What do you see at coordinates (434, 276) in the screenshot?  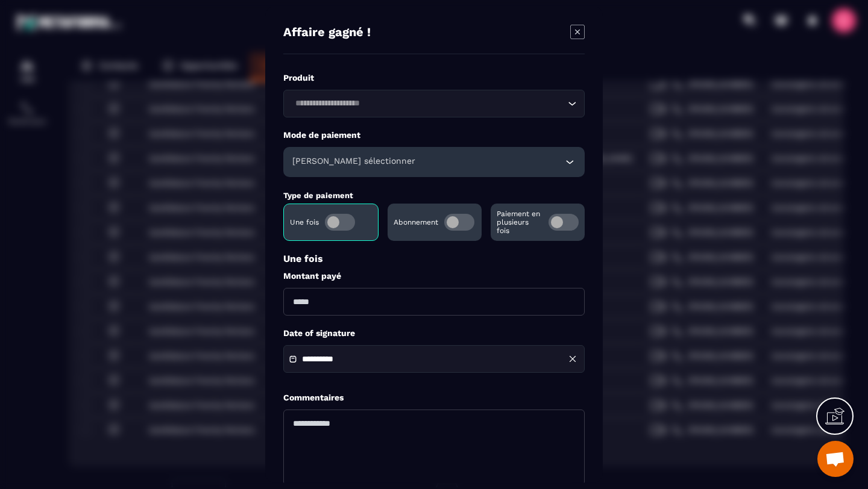 I see `label: Montant payé` at bounding box center [434, 276].